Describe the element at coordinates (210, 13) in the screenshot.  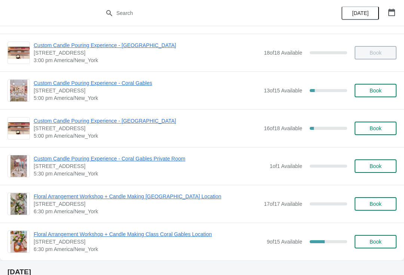
I see `input: Search` at that location.